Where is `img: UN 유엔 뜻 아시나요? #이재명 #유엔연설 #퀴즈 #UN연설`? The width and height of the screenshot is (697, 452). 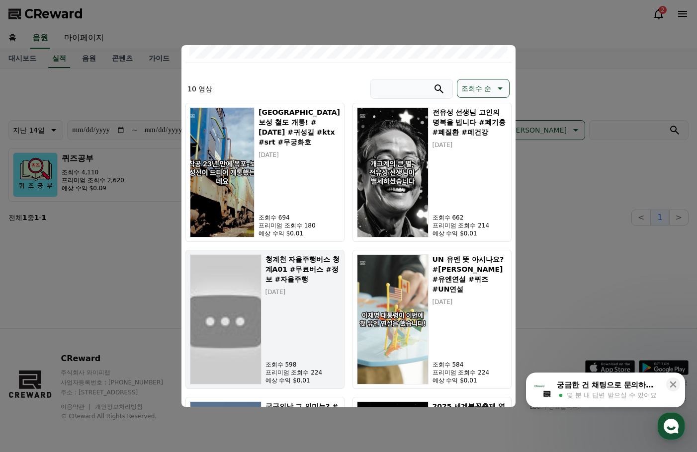
img: UN 유엔 뜻 아시나요? #이재명 #유엔연설 #퀴즈 #UN연설 is located at coordinates (393, 320).